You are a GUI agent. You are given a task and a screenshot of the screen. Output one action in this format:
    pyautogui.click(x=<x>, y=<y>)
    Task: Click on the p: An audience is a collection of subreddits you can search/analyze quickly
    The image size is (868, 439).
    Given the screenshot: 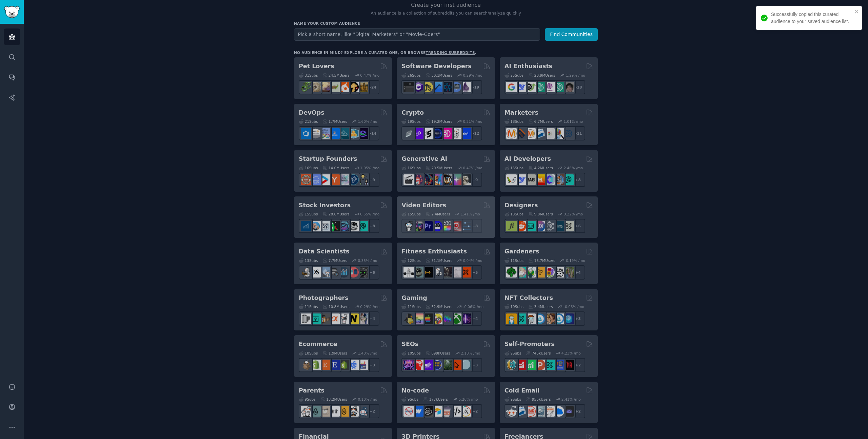 What is the action you would take?
    pyautogui.click(x=446, y=14)
    